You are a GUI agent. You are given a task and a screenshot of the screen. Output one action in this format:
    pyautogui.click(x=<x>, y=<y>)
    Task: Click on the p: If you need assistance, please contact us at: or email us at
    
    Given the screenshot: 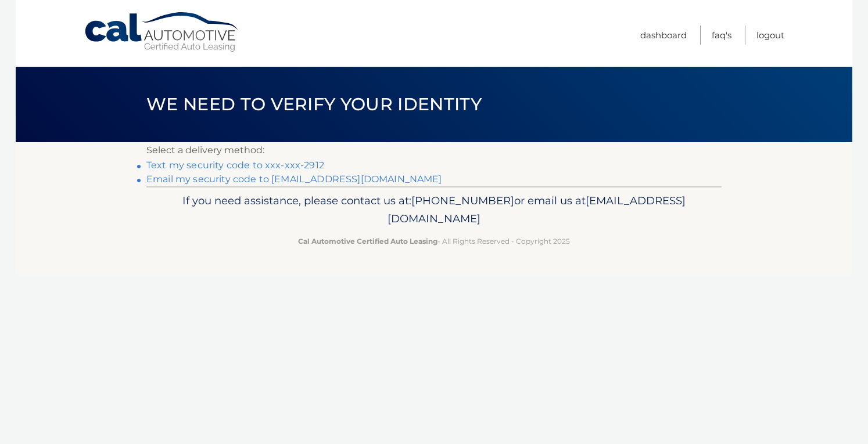 What is the action you would take?
    pyautogui.click(x=434, y=210)
    